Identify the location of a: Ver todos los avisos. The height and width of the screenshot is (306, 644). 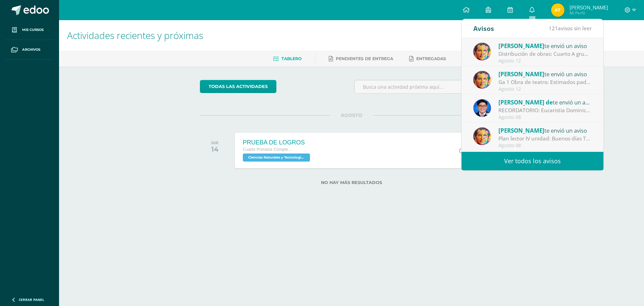
(533, 161).